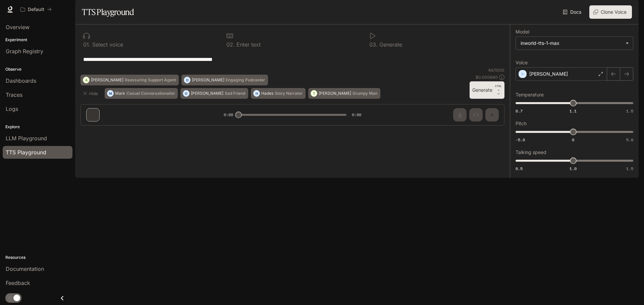 The height and width of the screenshot is (305, 644). I want to click on p: Pitch, so click(521, 124).